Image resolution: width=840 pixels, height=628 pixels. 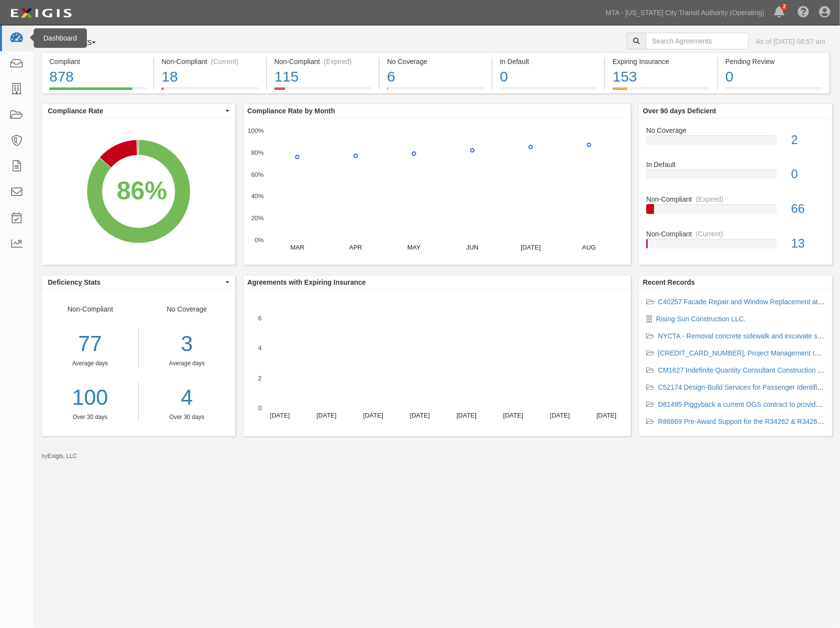 What do you see at coordinates (98, 61) in the screenshot?
I see `div: Compliant` at bounding box center [98, 61].